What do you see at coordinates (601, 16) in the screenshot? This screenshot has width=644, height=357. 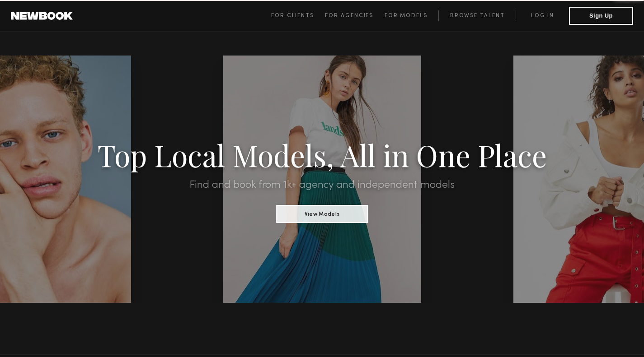 I see `button: Sign Up` at bounding box center [601, 16].